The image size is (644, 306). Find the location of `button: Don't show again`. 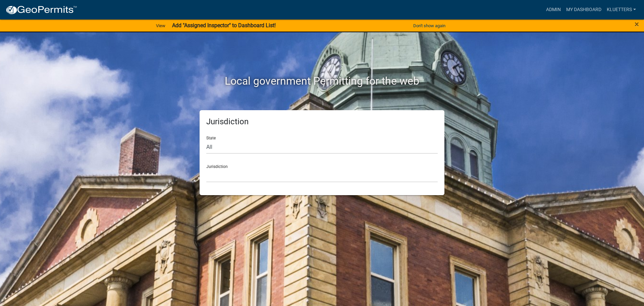

button: Don't show again is located at coordinates (429, 26).